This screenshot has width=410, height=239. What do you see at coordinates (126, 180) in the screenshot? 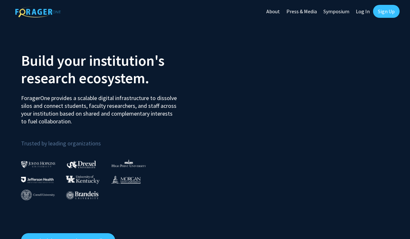
I see `img: Morgan State University` at bounding box center [126, 180].